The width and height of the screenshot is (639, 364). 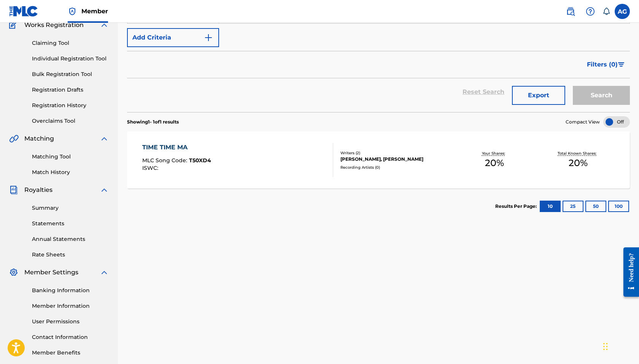 I want to click on span: Matching, so click(x=39, y=139).